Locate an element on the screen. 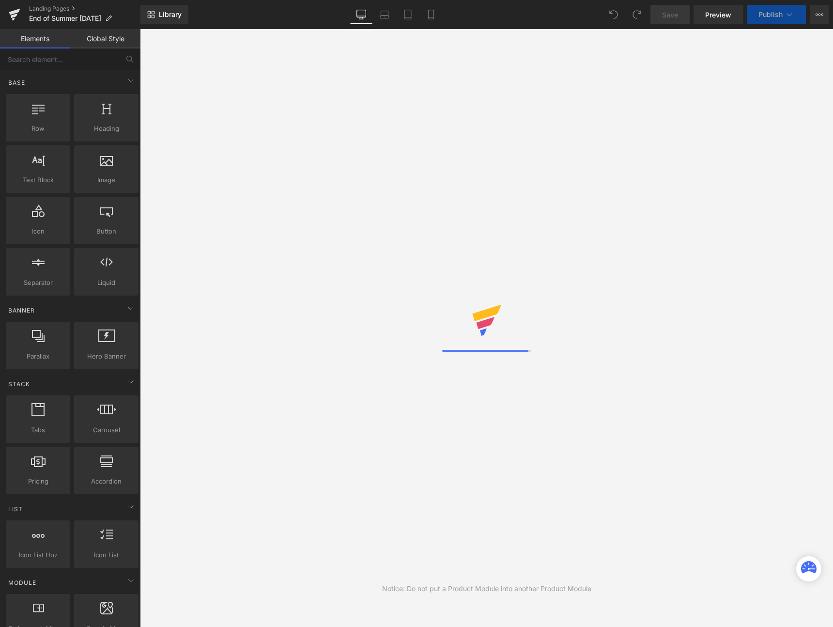  span: Banner is located at coordinates (21, 310).